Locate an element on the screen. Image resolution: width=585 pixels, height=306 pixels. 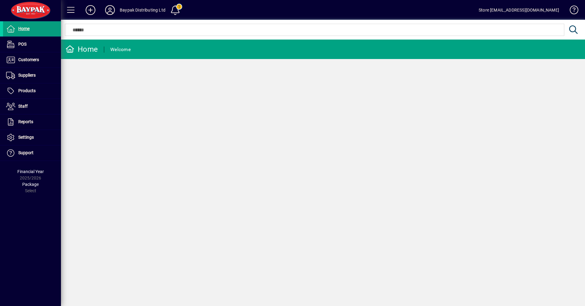
span: Reports is located at coordinates (26, 122).